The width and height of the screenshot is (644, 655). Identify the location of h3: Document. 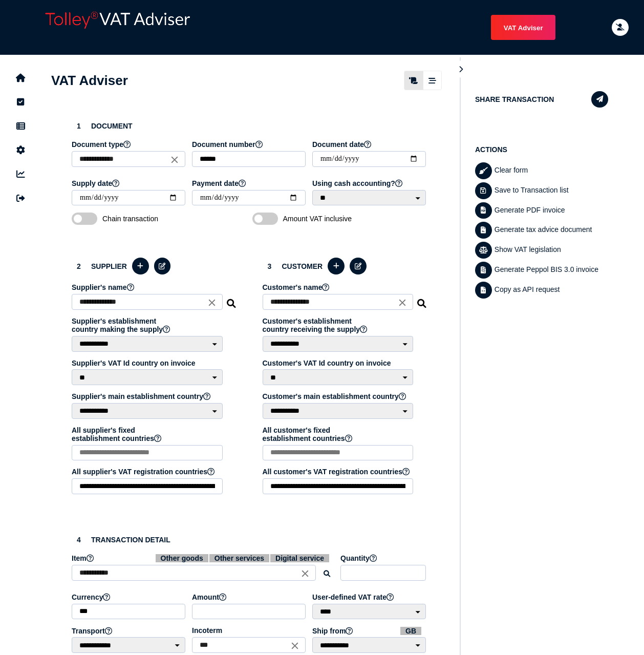
(249, 126).